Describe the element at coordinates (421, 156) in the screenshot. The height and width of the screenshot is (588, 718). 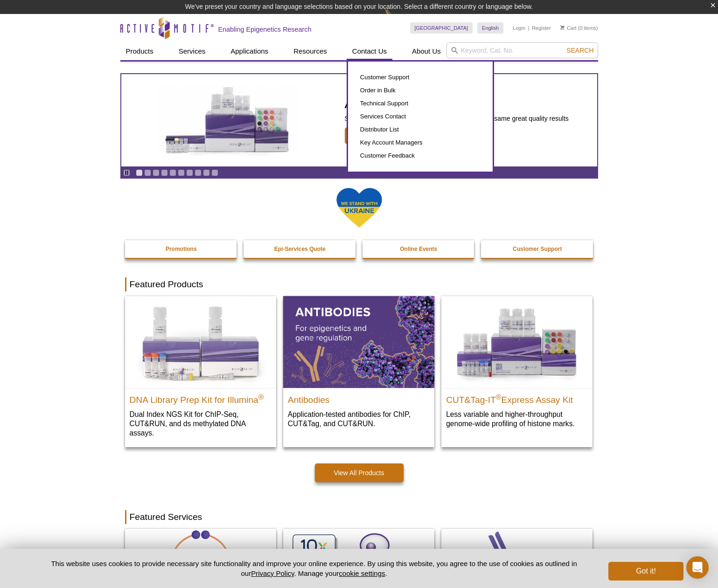
I see `a: Customer Feedback` at that location.